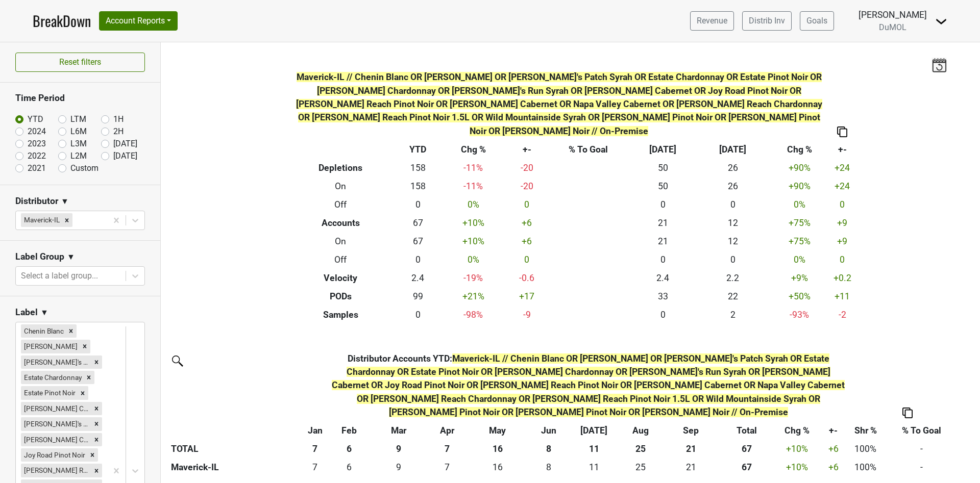 The width and height of the screenshot is (980, 483). What do you see at coordinates (82, 392) in the screenshot?
I see `div: Remove Estate Pinot Noir` at bounding box center [82, 392].